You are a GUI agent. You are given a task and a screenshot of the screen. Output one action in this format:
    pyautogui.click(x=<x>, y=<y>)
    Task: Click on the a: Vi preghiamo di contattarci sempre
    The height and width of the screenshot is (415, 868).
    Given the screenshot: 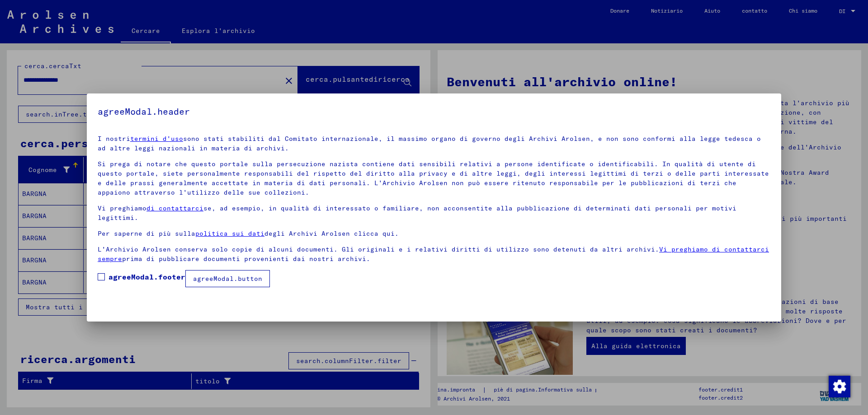 What is the action you would take?
    pyautogui.click(x=433, y=254)
    